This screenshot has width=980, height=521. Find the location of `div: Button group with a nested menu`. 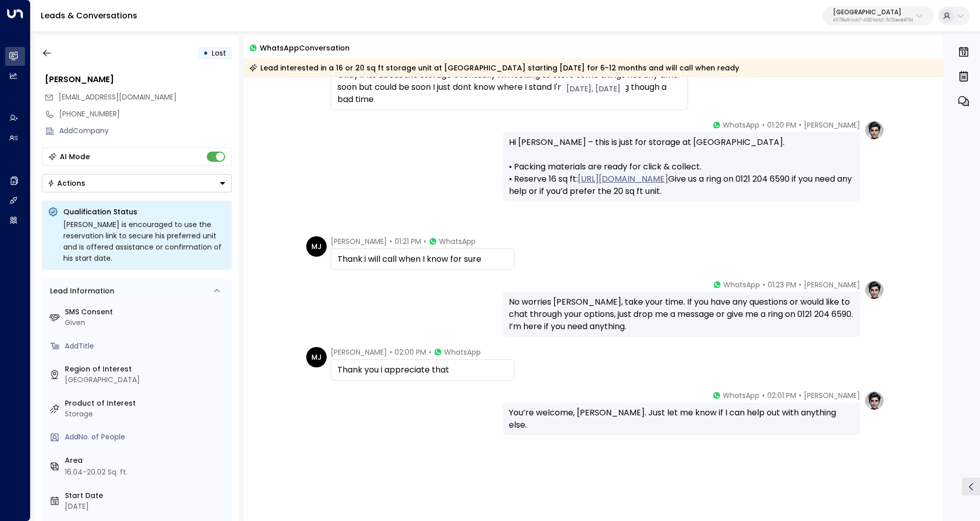

div: Button group with a nested menu is located at coordinates (137, 183).